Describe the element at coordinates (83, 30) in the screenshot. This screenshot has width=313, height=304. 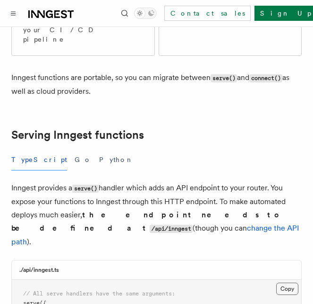
I see `li: Zero changes to your CI/CD pipeline` at that location.